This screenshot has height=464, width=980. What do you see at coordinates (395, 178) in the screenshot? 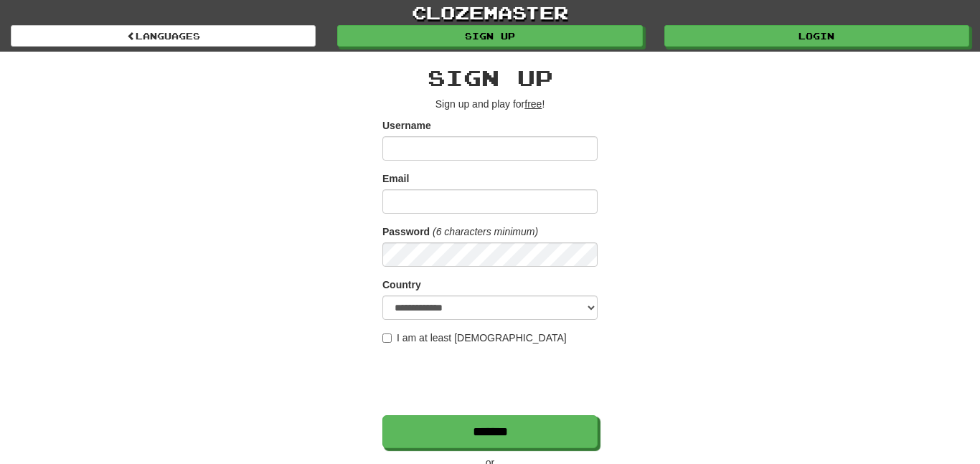
I see `label: Email` at bounding box center [395, 178].